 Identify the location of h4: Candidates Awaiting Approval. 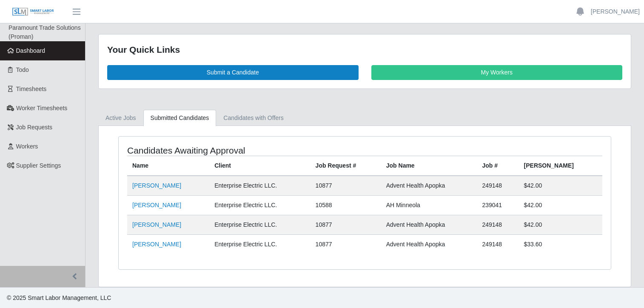
(223, 150).